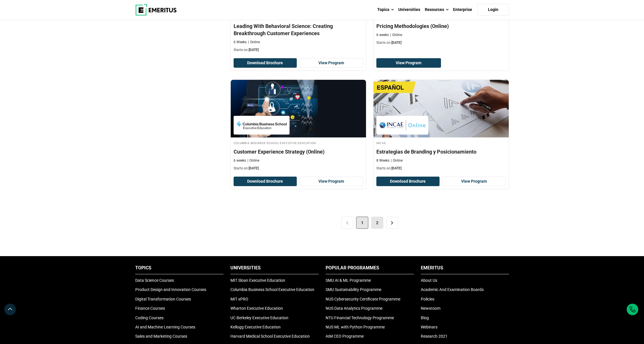 This screenshot has height=344, width=644. I want to click on a: Digital Marketing Course by INCAE - October 20, 2025 INCAE INCAE Estrategias de Branding y Posici..., so click(441, 127).